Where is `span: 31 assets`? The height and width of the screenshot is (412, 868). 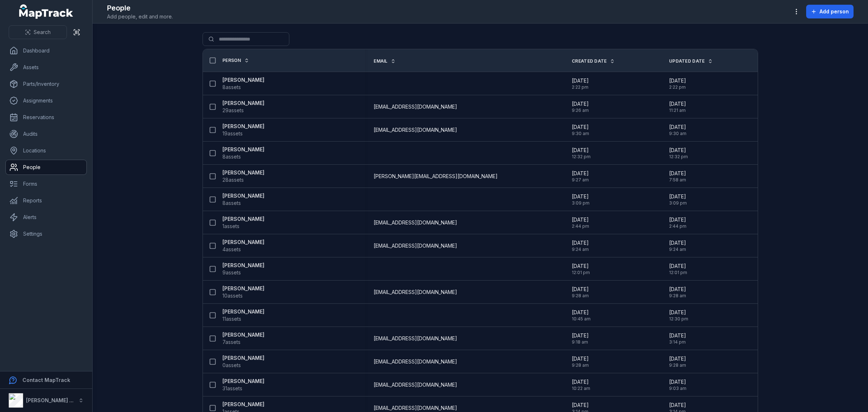
span: 31 assets is located at coordinates (232, 388).